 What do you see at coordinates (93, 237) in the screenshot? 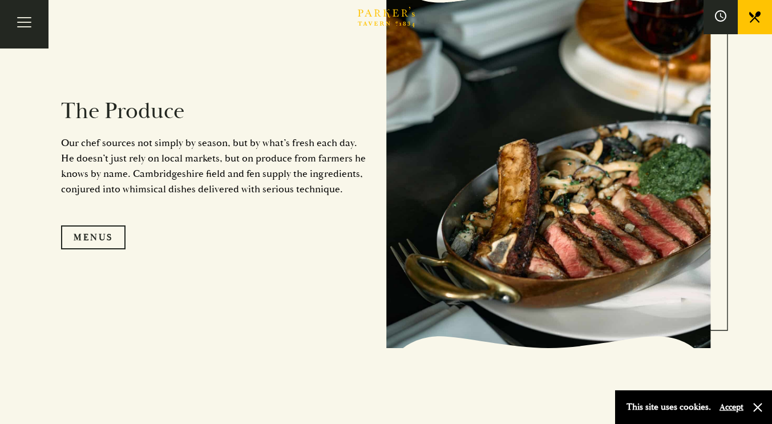
I see `a: Menus` at bounding box center [93, 237].